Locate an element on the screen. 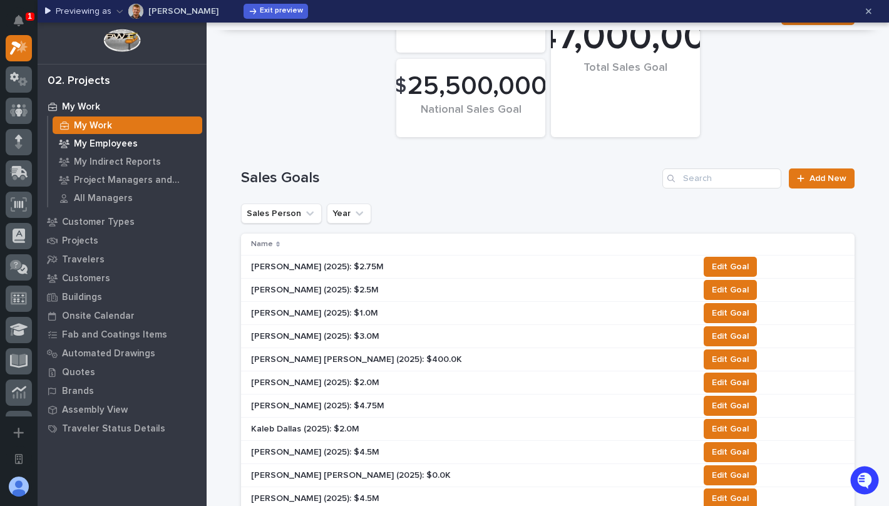 This screenshot has height=506, width=889. p: Previewing as is located at coordinates (83, 11).